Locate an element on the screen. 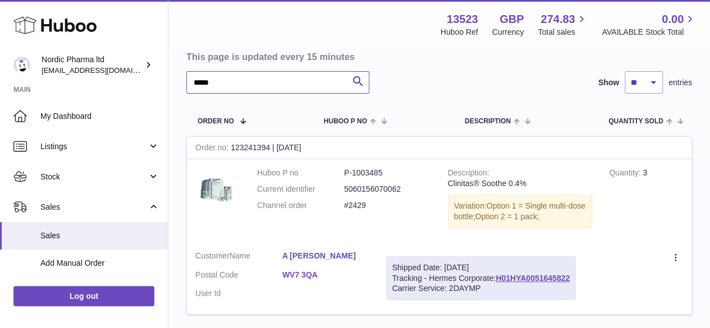 This screenshot has height=328, width=710. dd: 5060156070062 is located at coordinates (387, 189).